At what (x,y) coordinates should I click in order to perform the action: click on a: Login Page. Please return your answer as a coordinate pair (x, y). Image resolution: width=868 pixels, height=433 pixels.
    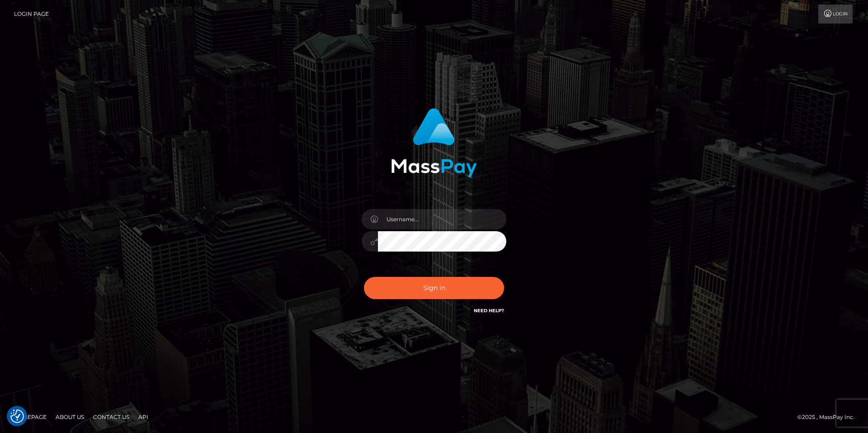
    Looking at the image, I should click on (31, 14).